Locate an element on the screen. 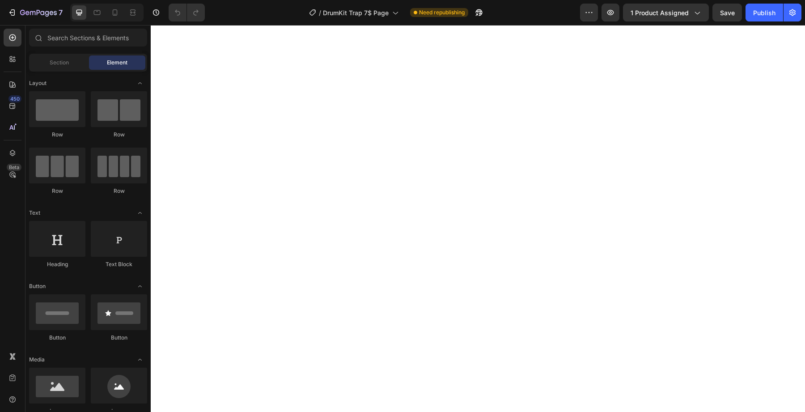 The height and width of the screenshot is (412, 805). p: 7 is located at coordinates (60, 13).